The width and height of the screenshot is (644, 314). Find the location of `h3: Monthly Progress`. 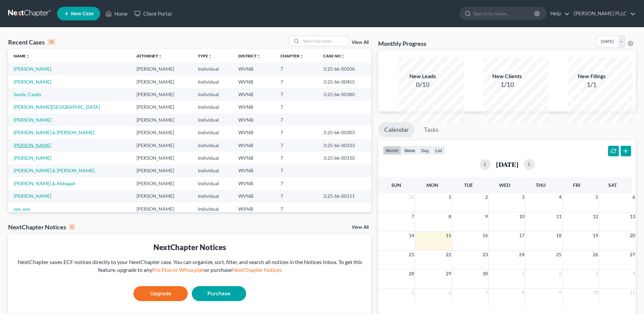

h3: Monthly Progress is located at coordinates (402, 43).